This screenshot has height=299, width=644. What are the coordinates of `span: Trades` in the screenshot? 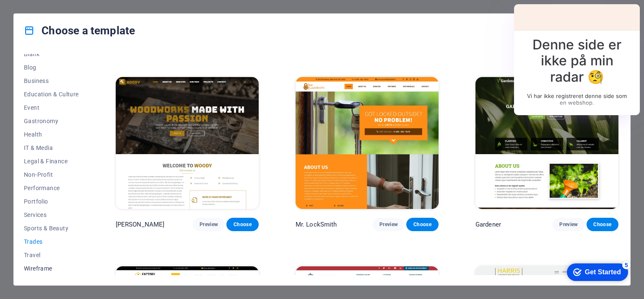 It's located at (51, 241).